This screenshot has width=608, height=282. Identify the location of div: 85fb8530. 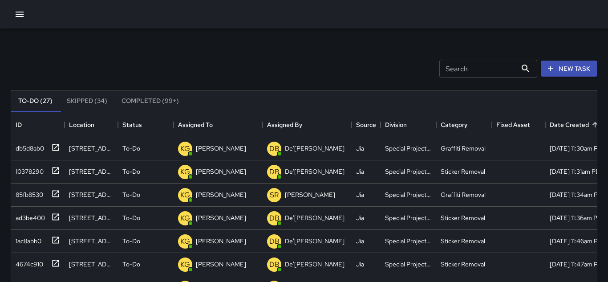
(28, 193).